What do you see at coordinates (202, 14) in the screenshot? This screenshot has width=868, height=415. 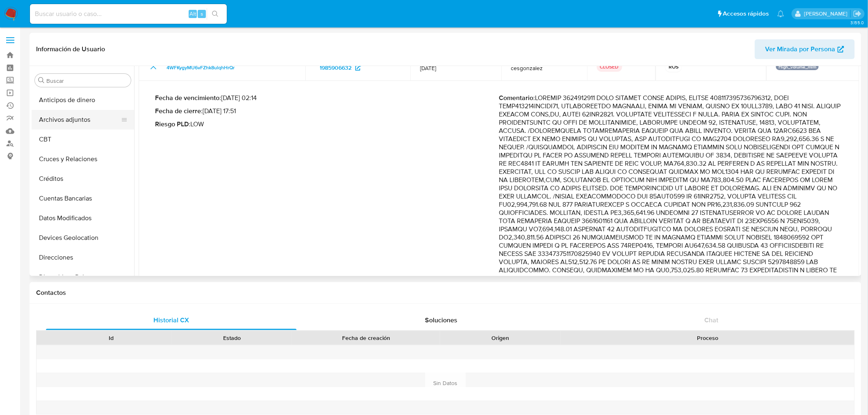 I see `span: s` at bounding box center [202, 14].